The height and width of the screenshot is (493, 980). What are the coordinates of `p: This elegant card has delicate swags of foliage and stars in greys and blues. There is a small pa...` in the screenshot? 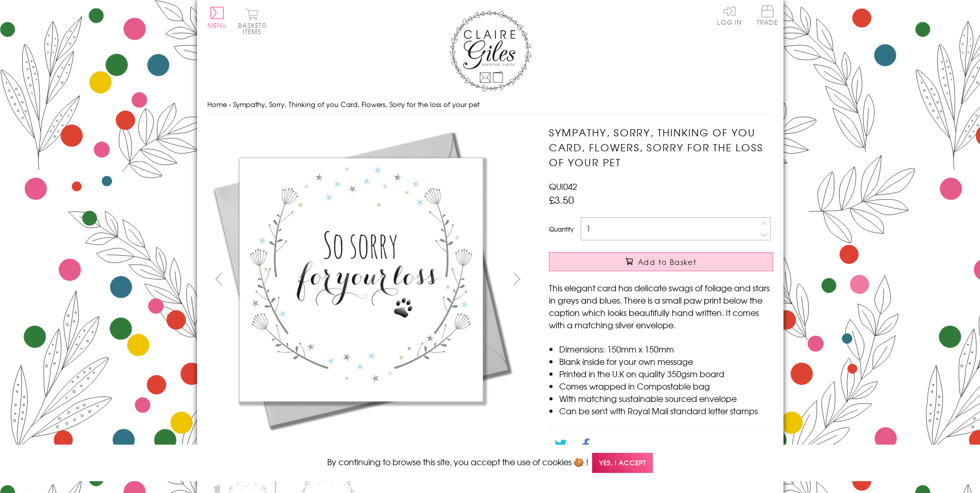 It's located at (661, 306).